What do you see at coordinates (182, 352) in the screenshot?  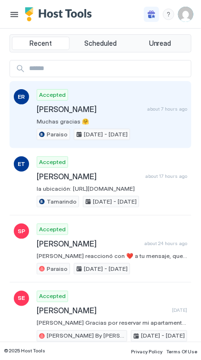 I see `span: Terms Of Use` at bounding box center [182, 352].